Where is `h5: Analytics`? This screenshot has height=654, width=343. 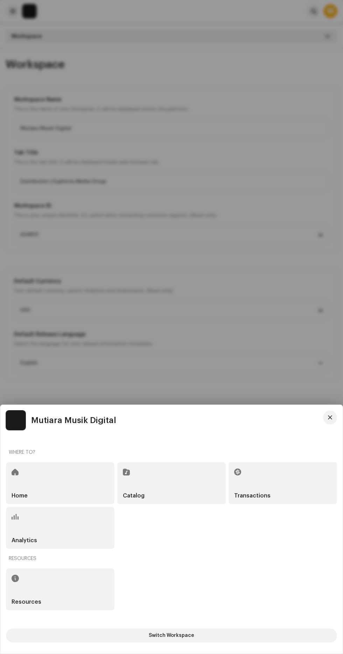 h5: Analytics is located at coordinates (24, 541).